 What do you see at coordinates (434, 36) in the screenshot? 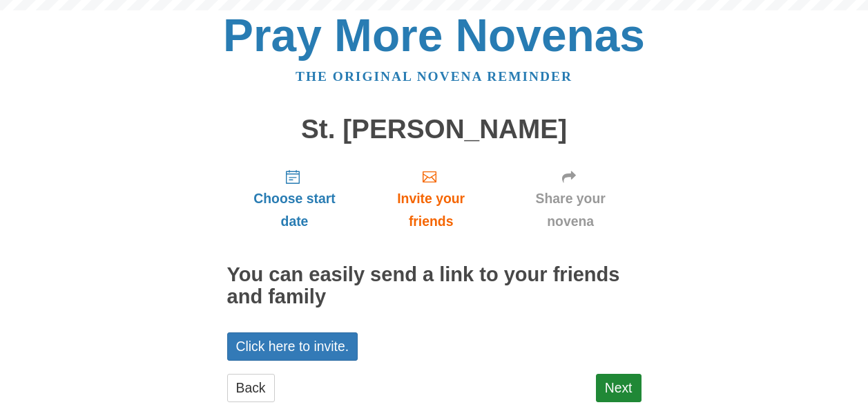
I see `a: Pray More Novenas` at bounding box center [434, 36].